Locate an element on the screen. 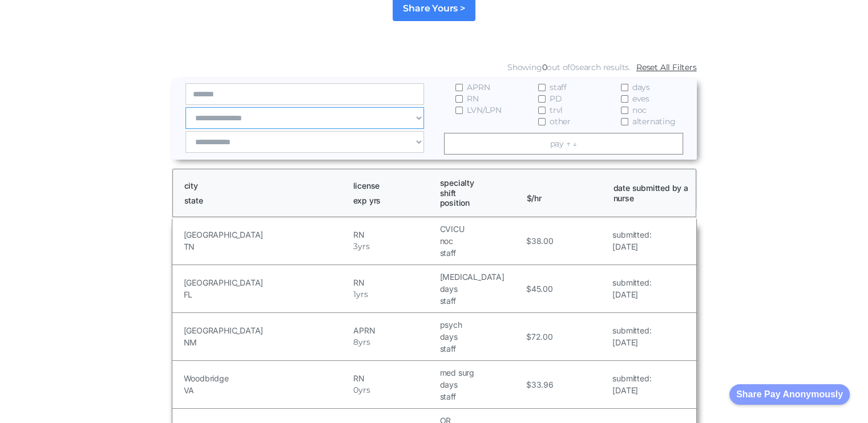 The width and height of the screenshot is (868, 423). h5: CVICU is located at coordinates (481, 228).